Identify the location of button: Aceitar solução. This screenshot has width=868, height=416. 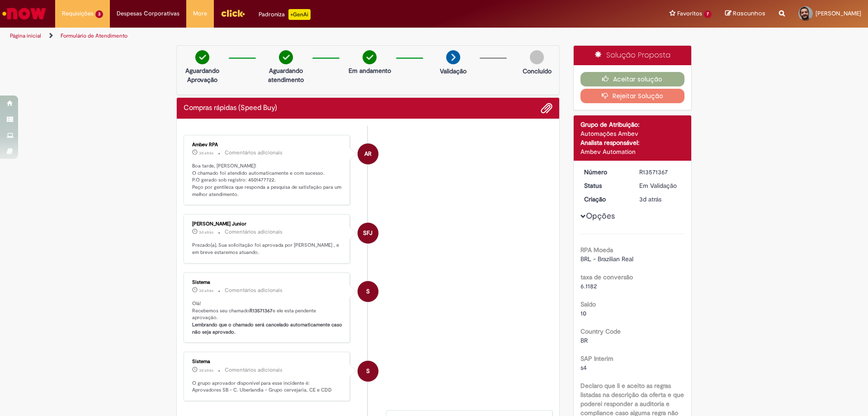
(632, 79).